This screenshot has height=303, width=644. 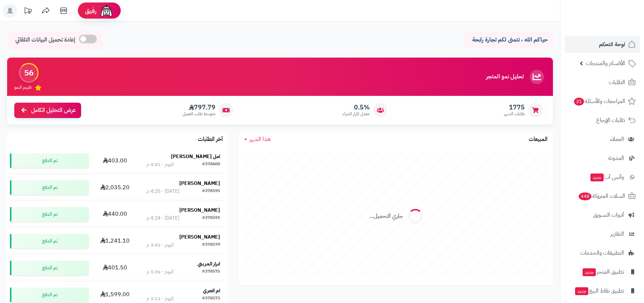 What do you see at coordinates (160, 245) in the screenshot?
I see `div: اليوم - 3:41 م` at bounding box center [160, 245].